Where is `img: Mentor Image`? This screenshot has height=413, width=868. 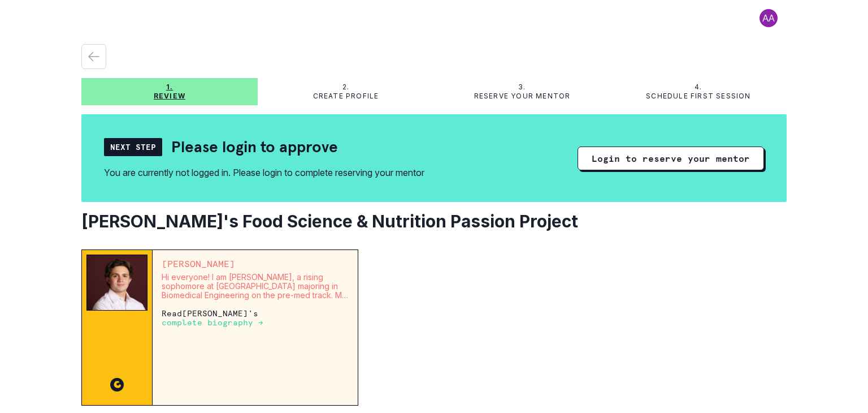 img: Mentor Image is located at coordinates (117, 282).